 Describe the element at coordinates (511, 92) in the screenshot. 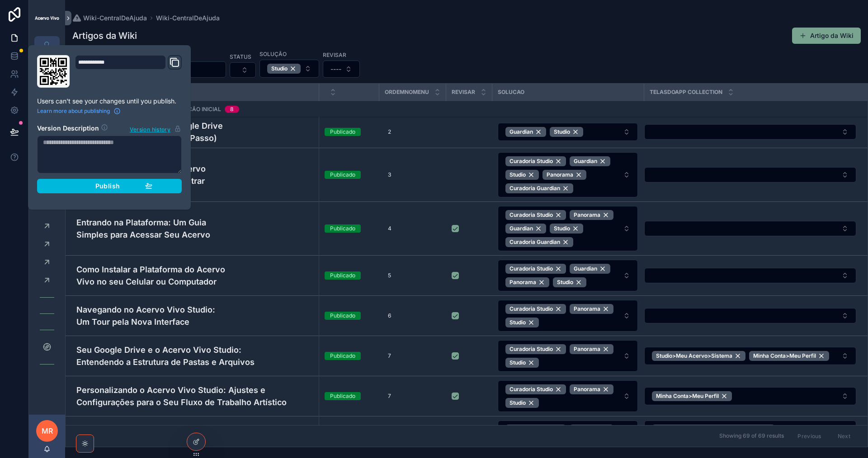

I see `span: Solucao` at that location.